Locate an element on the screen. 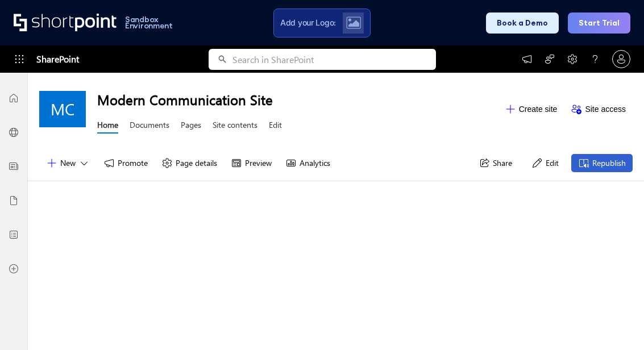 Image resolution: width=644 pixels, height=350 pixels. span: SharePoint is located at coordinates (57, 59).